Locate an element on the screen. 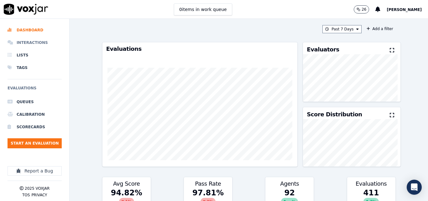  a: Dashboard is located at coordinates (34, 30).